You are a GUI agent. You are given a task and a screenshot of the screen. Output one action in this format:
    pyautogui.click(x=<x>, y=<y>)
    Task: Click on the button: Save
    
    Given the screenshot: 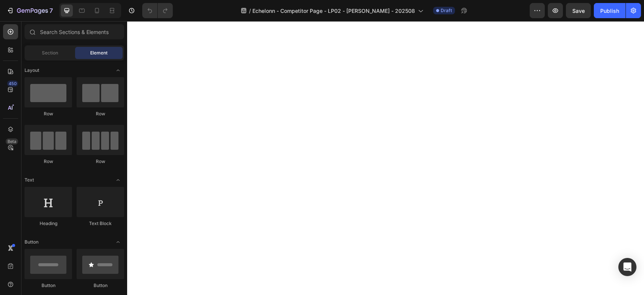 What is the action you would take?
    pyautogui.click(x=579, y=11)
    